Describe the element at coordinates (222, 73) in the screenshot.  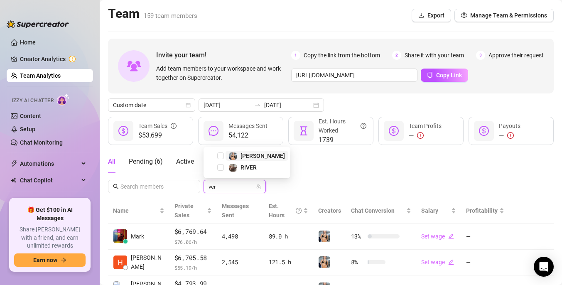
I see `span: Add team members to your workspace and work together on Supercreator.` at that location.